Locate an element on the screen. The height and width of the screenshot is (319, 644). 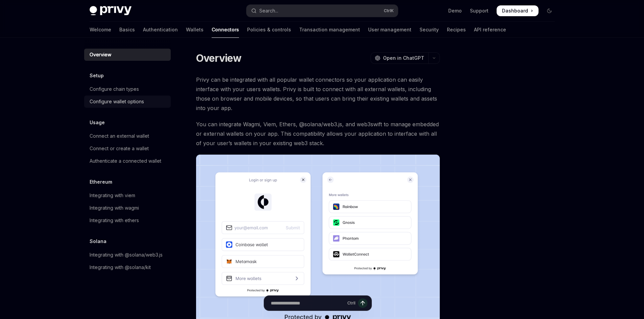
a: Integrating with @solana/web3.js is located at coordinates (127, 255).